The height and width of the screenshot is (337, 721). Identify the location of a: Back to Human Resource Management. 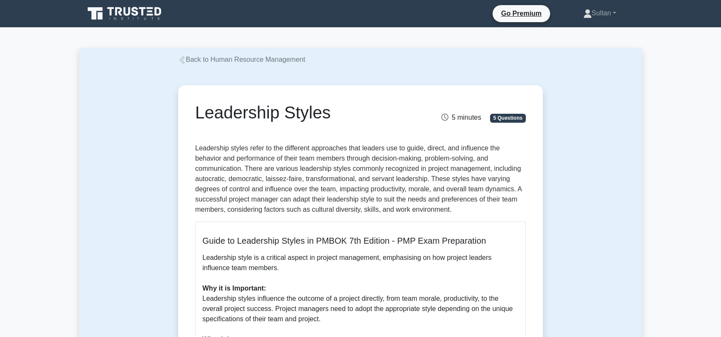
(242, 59).